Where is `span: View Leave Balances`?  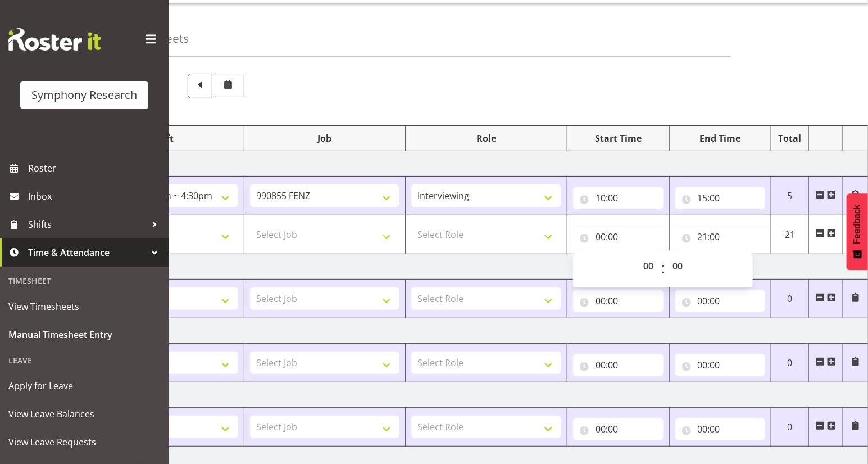 span: View Leave Balances is located at coordinates (84, 413).